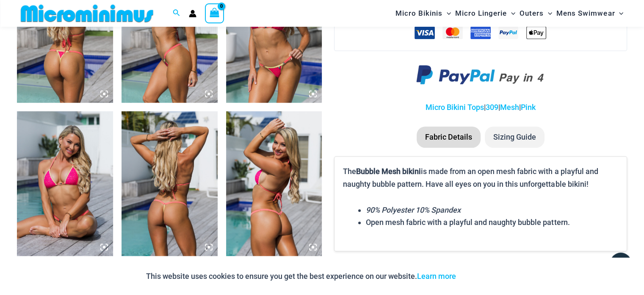 The width and height of the screenshot is (644, 295). I want to click on a: 309, so click(492, 107).